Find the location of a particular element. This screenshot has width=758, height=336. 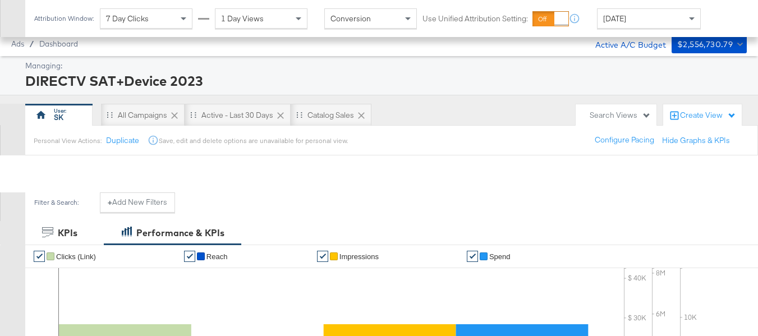

span: Reach is located at coordinates (217, 257).